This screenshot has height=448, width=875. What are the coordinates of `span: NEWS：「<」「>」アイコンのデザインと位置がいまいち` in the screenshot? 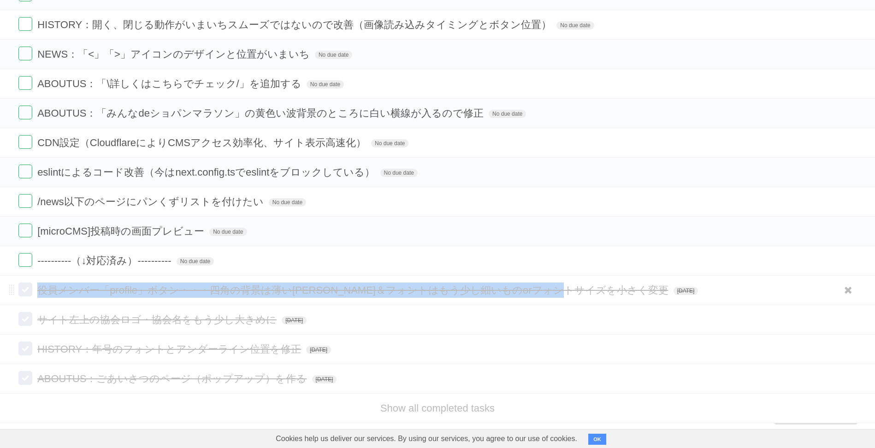 It's located at (175, 54).